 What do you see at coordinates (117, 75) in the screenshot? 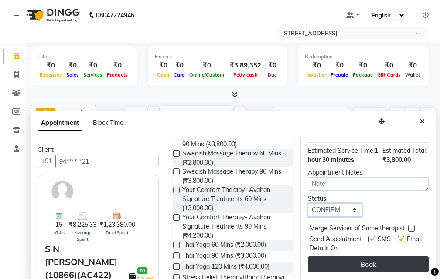
I see `span: Products` at bounding box center [117, 75].